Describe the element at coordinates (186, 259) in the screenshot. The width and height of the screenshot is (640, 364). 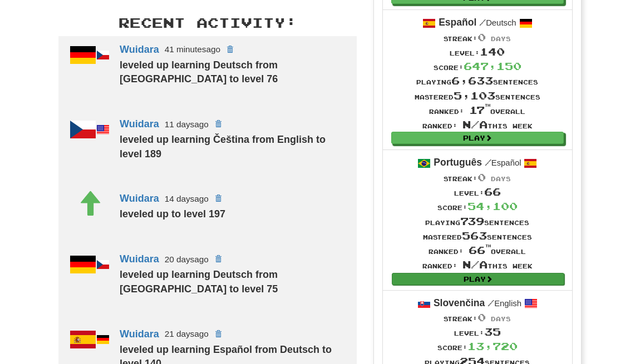
I see `small: 20 days ago` at that location.